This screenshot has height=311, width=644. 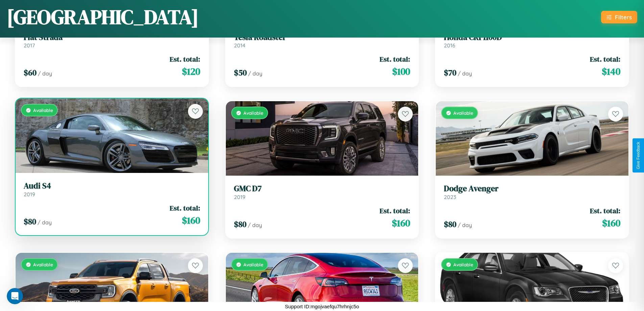 What do you see at coordinates (450, 45) in the screenshot?
I see `span: 2016` at bounding box center [450, 45].